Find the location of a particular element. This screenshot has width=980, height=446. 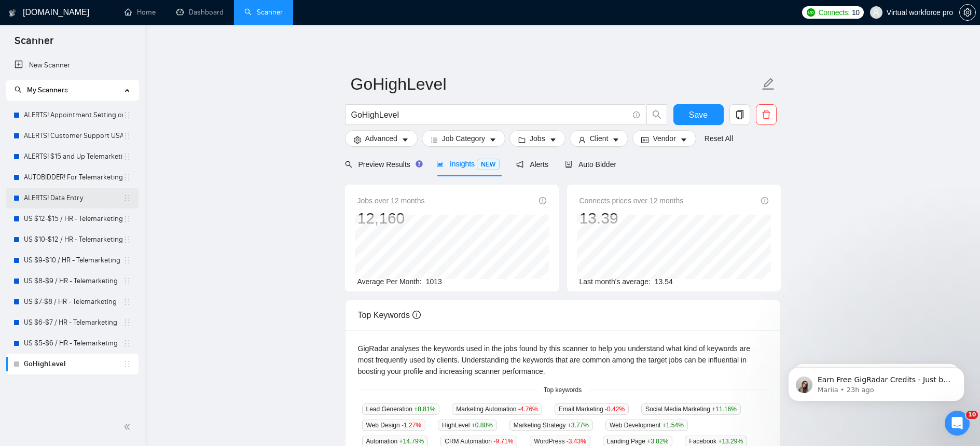

a: US $8-$9 / HR - Telemarketing is located at coordinates (73, 281).